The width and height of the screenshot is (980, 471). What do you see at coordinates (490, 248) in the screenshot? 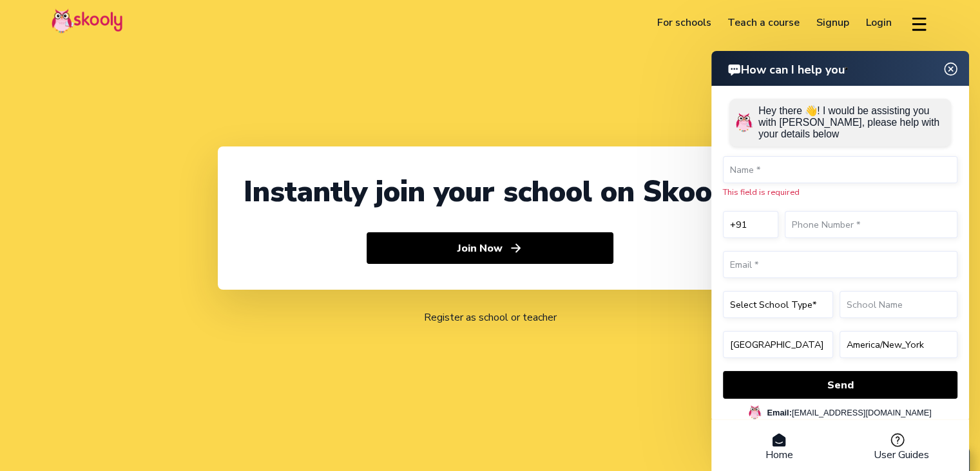
I see `button: Join Nowarrow forward outline` at bounding box center [490, 248].